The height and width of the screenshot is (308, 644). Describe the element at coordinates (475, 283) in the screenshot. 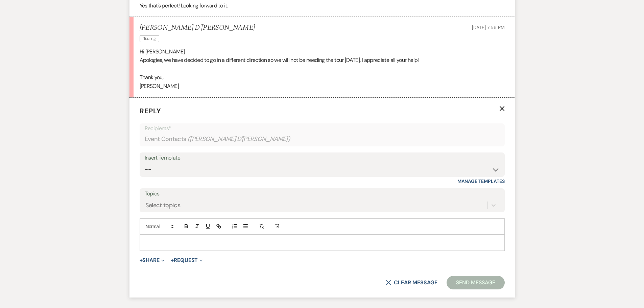

I see `button: Send Message` at that location.